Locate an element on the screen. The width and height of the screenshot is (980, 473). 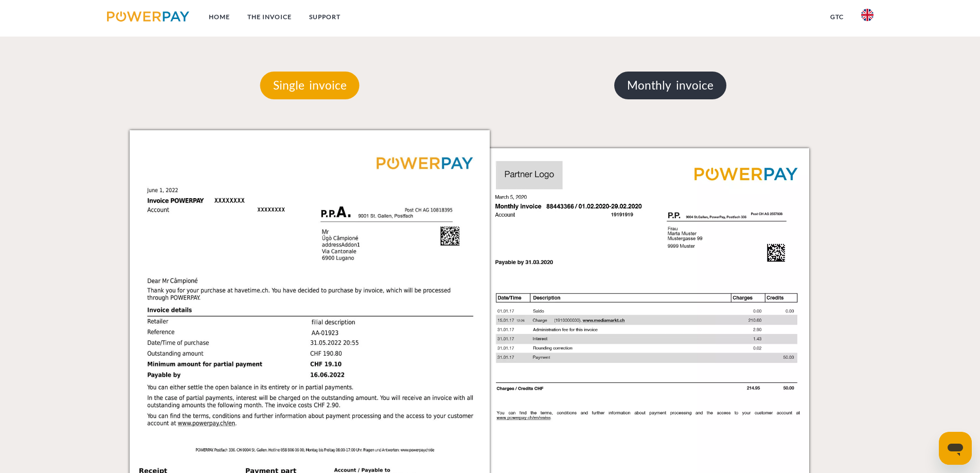
img: en is located at coordinates (868, 15).